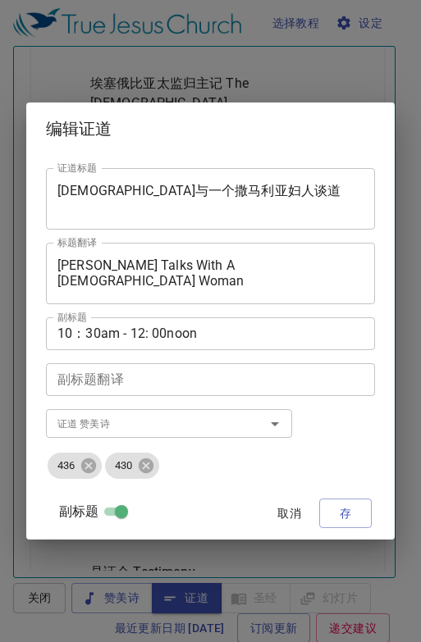  I want to click on button: 存, so click(345, 514).